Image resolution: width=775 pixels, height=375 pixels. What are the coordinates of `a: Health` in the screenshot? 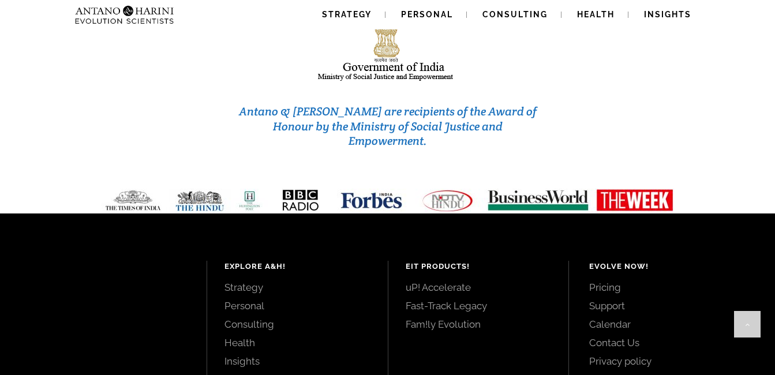 It's located at (297, 343).